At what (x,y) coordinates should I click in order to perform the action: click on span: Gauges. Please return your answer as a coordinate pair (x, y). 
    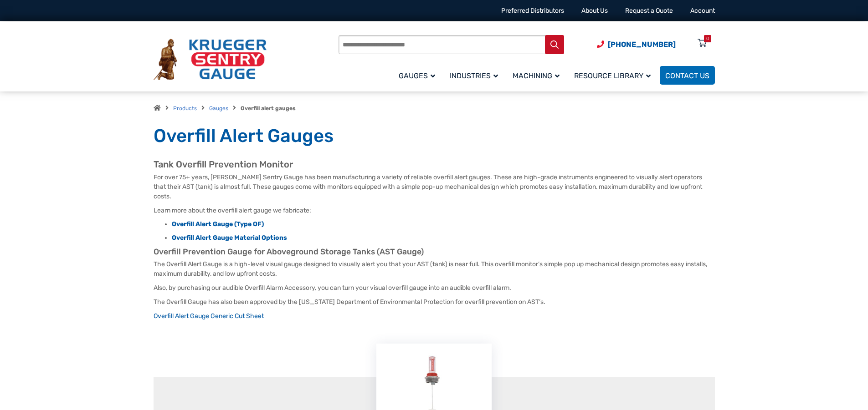
    Looking at the image, I should click on (417, 76).